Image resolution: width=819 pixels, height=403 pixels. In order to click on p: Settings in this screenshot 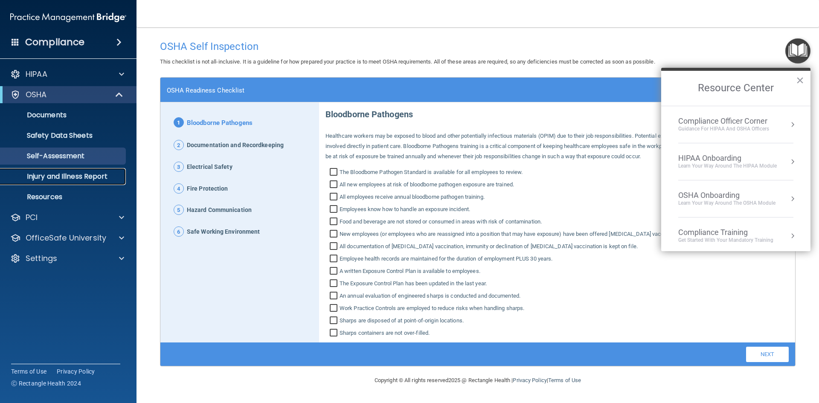, I will do `click(41, 259)`.